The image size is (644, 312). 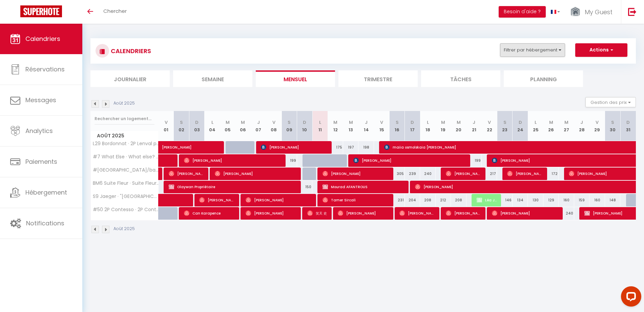 What do you see at coordinates (504, 126) in the screenshot?
I see `th: 23` at bounding box center [504, 126].